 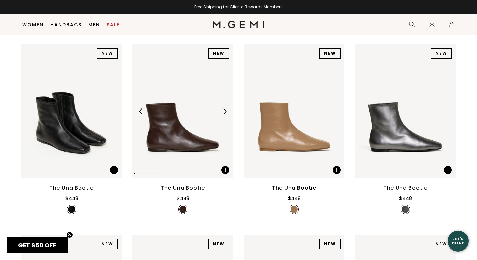 I want to click on img: Previous Arrow, so click(x=141, y=111).